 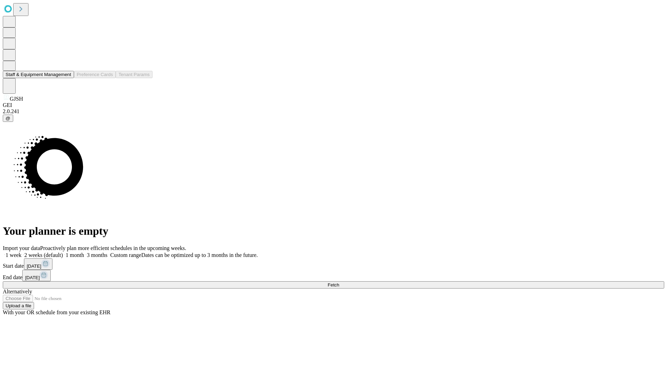 What do you see at coordinates (22, 248) in the screenshot?
I see `span: Import your data` at bounding box center [22, 248].